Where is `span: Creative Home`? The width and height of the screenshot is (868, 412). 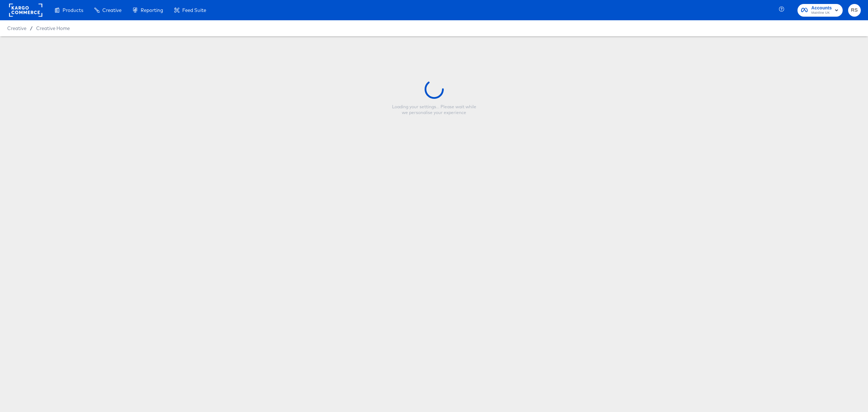
span: Creative Home is located at coordinates (52, 29).